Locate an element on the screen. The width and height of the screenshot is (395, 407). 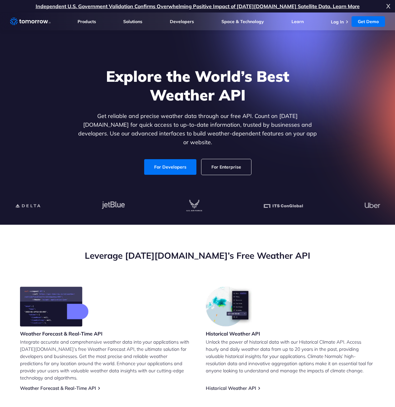
p: Unlock the power of historical data with our Historical Climate API. Access hourly and daily weat... is located at coordinates (290, 357).